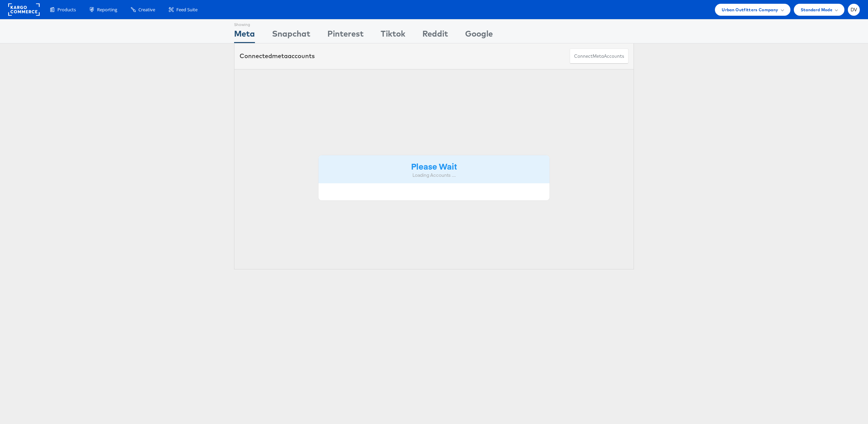  What do you see at coordinates (245, 24) in the screenshot?
I see `div: Showing` at bounding box center [245, 24].